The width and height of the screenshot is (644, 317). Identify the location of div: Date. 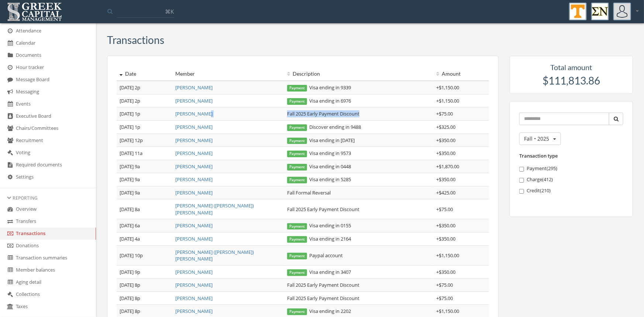
(144, 74).